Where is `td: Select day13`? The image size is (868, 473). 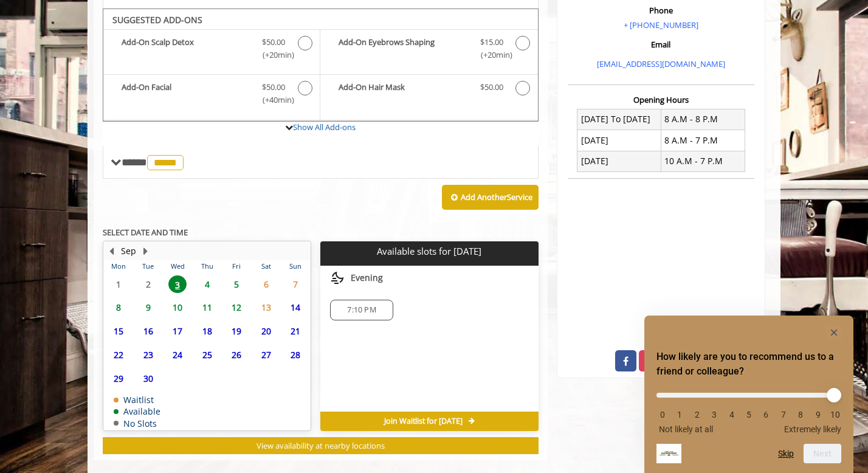 td: Select day13 is located at coordinates (266, 307).